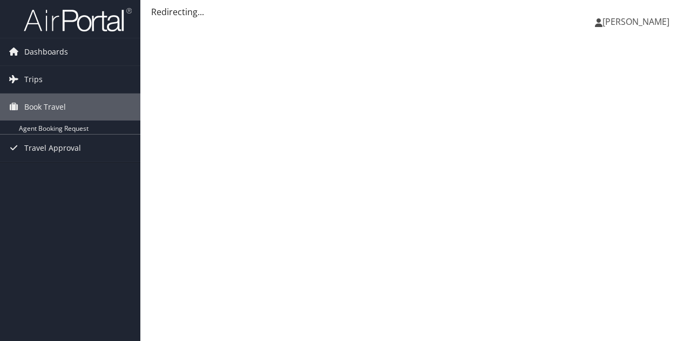 This screenshot has width=691, height=341. I want to click on span: Trips, so click(33, 79).